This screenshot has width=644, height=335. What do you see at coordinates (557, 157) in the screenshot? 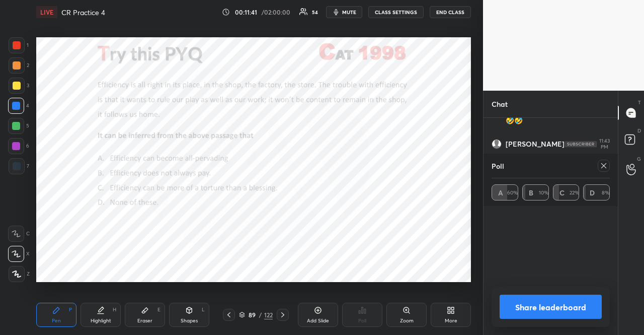
I see `div: hahaha` at bounding box center [557, 157].